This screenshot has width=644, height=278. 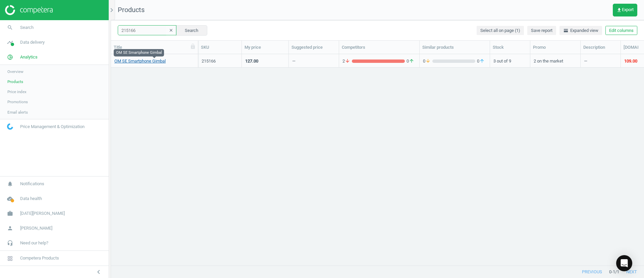 I want to click on a: OM SE Smartphone Gimbal, so click(x=140, y=61).